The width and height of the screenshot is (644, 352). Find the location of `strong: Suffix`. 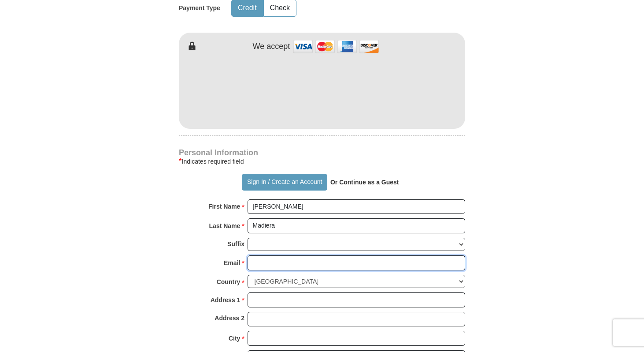

strong: Suffix is located at coordinates (236, 244).